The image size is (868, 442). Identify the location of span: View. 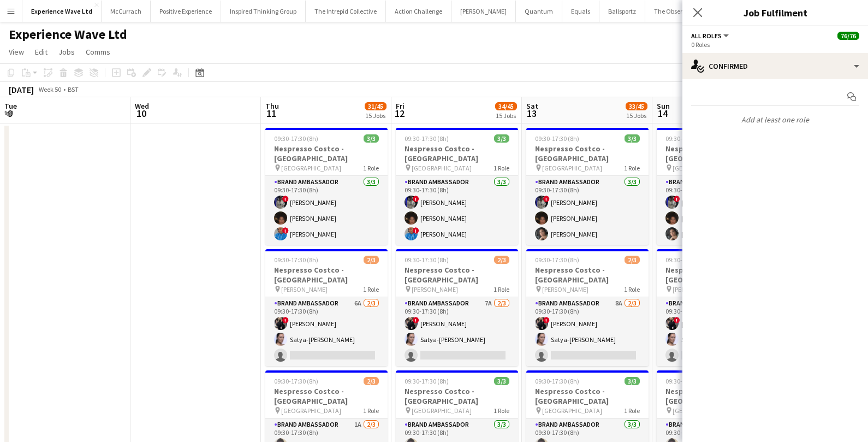
(16, 52).